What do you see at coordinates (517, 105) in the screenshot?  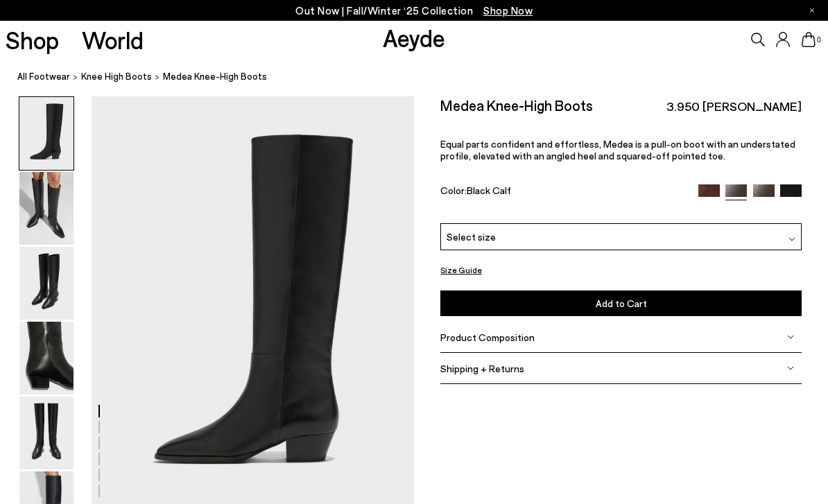 I see `h2: Medea Knee-High Boots` at bounding box center [517, 105].